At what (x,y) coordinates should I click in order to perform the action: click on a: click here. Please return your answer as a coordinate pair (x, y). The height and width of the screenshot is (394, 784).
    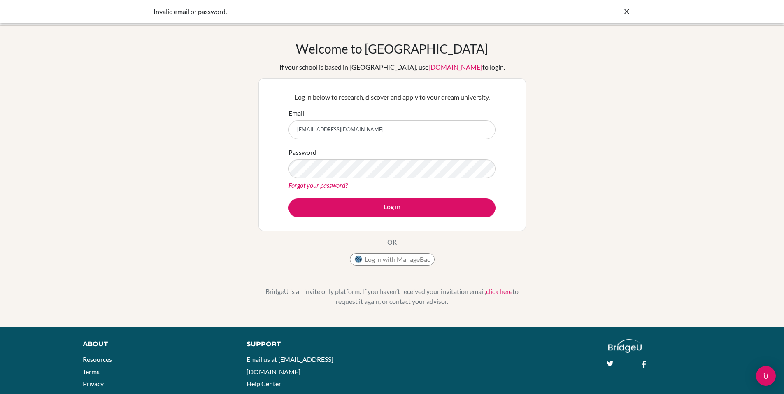
    Looking at the image, I should click on (499, 291).